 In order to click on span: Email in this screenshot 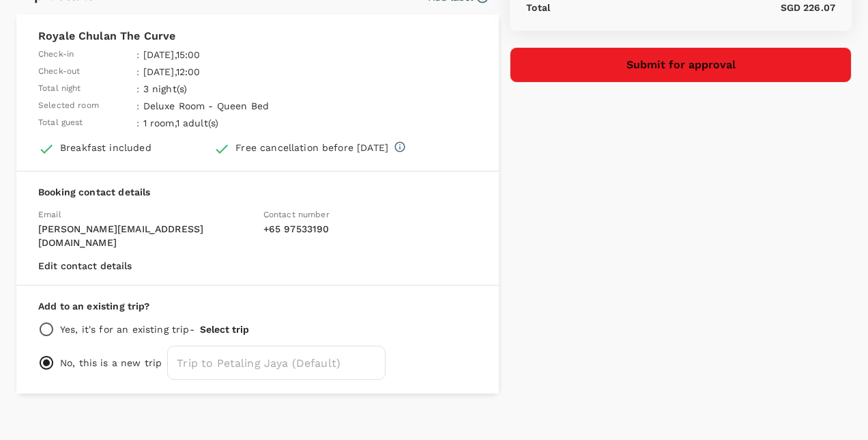, I will do `click(49, 215)`.